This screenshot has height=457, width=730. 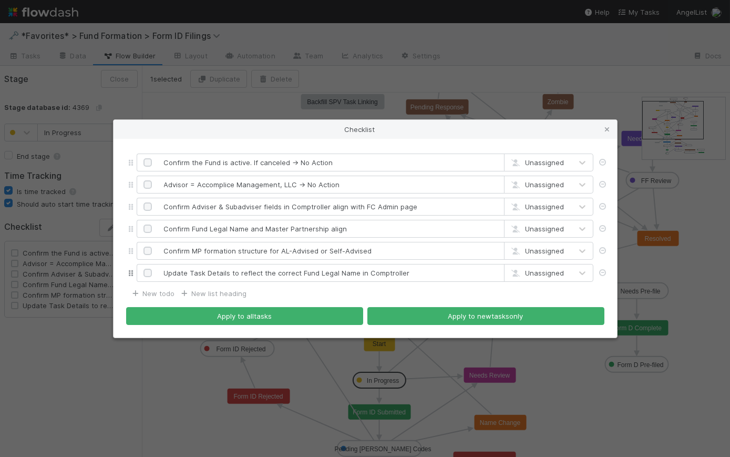 What do you see at coordinates (213, 293) in the screenshot?
I see `a: New list heading` at bounding box center [213, 293].